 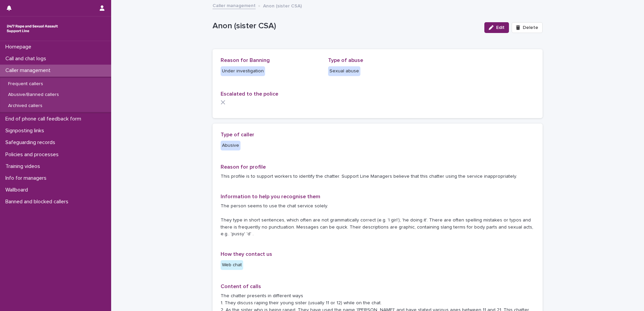 I want to click on p: Homepage, so click(x=20, y=47).